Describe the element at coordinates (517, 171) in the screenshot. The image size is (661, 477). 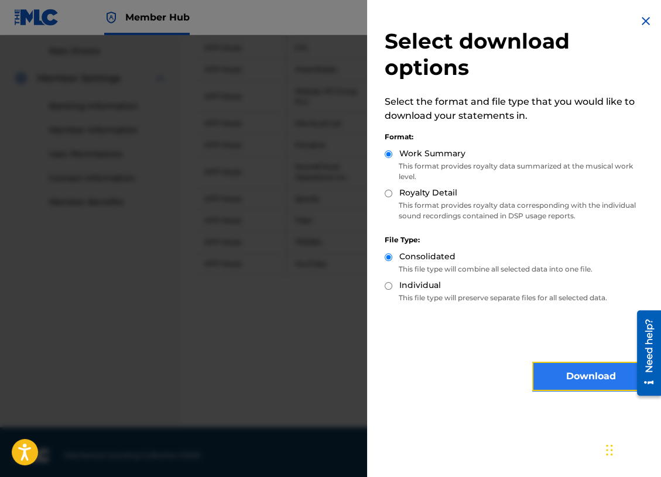
I see `p: This format provides royalty data summarized at the musical work level.` at that location.